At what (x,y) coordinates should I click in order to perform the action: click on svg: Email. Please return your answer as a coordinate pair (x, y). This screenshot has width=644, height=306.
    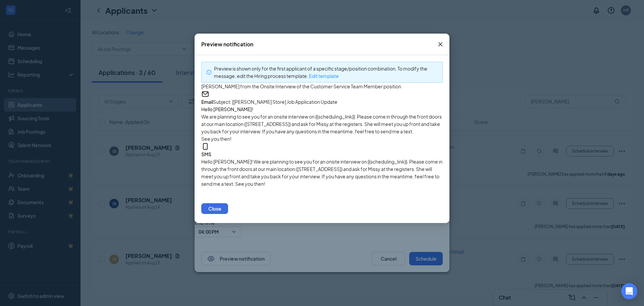
    Looking at the image, I should click on (205, 94).